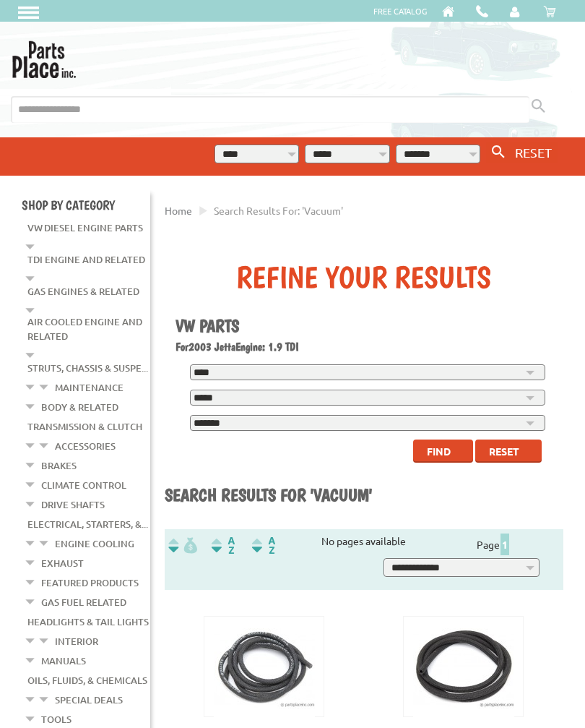 The width and height of the screenshot is (585, 728). I want to click on button: Reset, so click(508, 451).